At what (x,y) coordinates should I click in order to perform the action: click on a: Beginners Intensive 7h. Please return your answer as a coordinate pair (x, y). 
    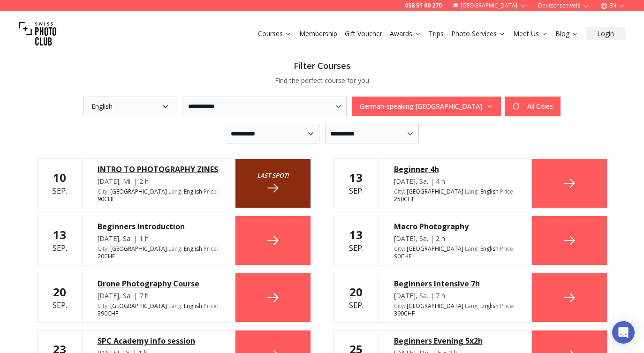
    Looking at the image, I should click on (455, 284).